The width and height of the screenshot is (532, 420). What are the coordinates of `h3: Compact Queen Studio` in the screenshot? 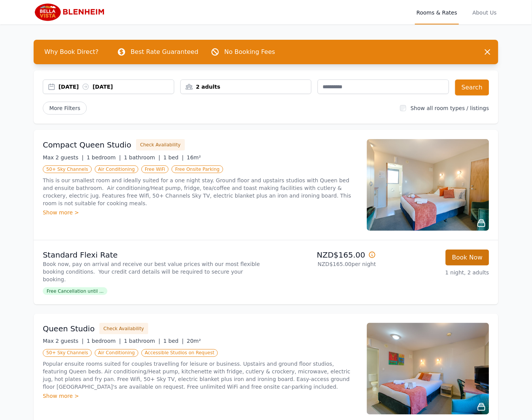 It's located at (87, 145).